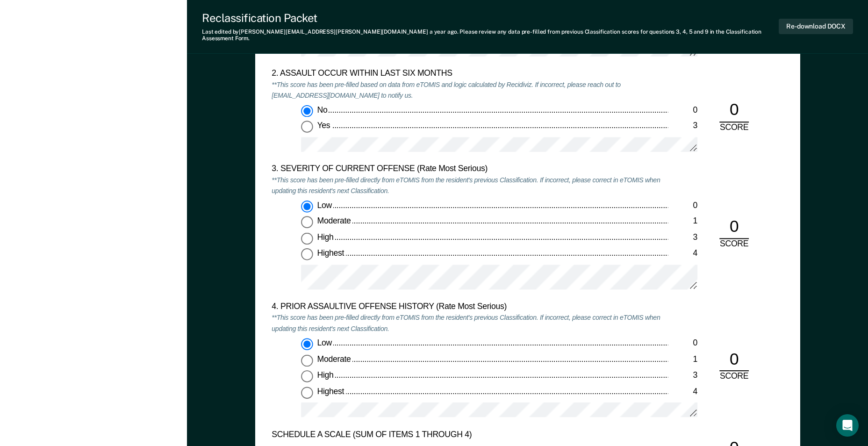 Image resolution: width=868 pixels, height=446 pixels. I want to click on em: **This score has been pre-filled based on data from eTOMIS and logic calculated by Recidiviz. If ..., so click(446, 90).